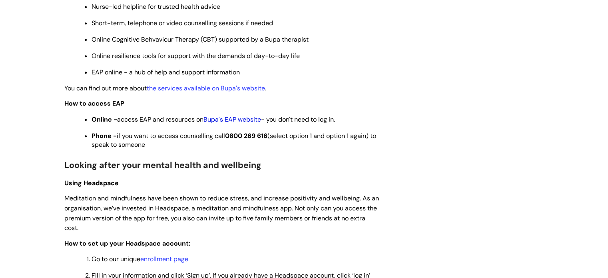  I want to click on span: Go to our unique, so click(140, 259).